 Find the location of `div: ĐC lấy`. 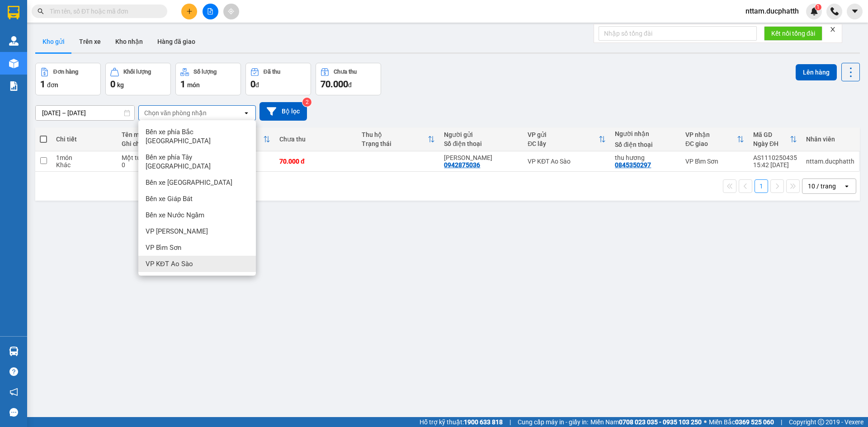

div: ĐC lấy is located at coordinates (563, 143).